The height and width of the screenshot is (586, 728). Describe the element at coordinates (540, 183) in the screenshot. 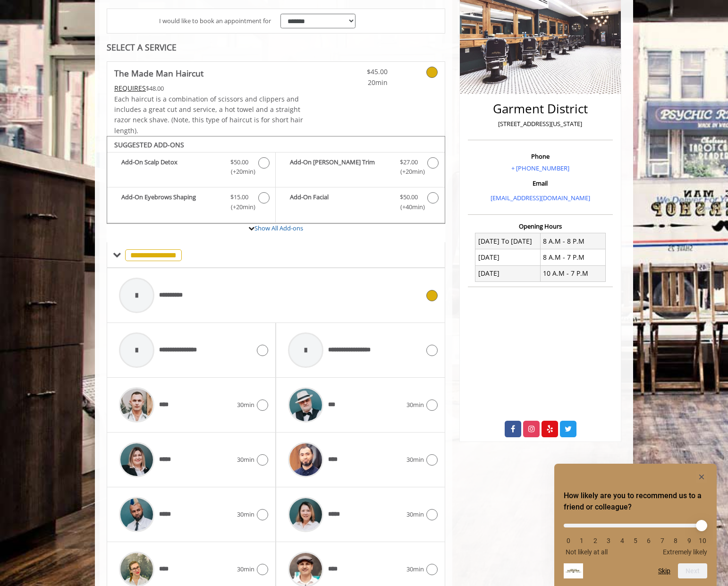

I see `h3: Email` at that location.